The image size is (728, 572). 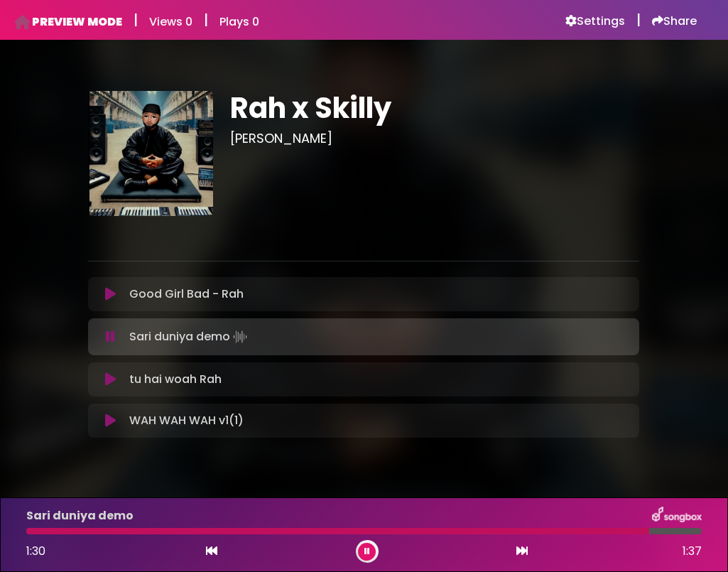 What do you see at coordinates (190, 337) in the screenshot?
I see `p: Sari duniya demo` at bounding box center [190, 337].